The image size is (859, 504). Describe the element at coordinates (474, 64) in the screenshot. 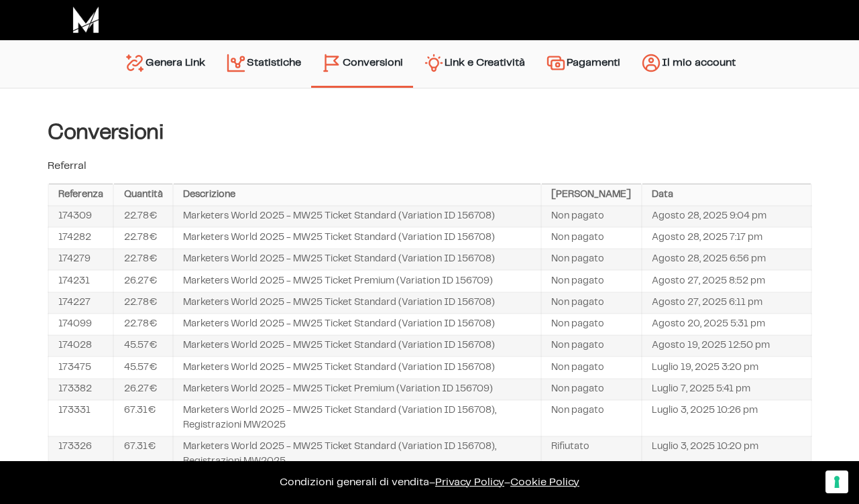

I see `a: Link e Creatività` at that location.